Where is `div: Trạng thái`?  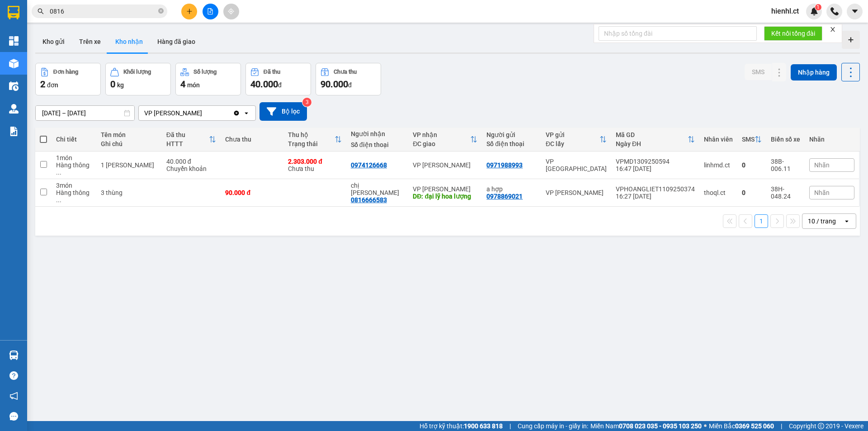
div: Trạng thái is located at coordinates (311, 144).